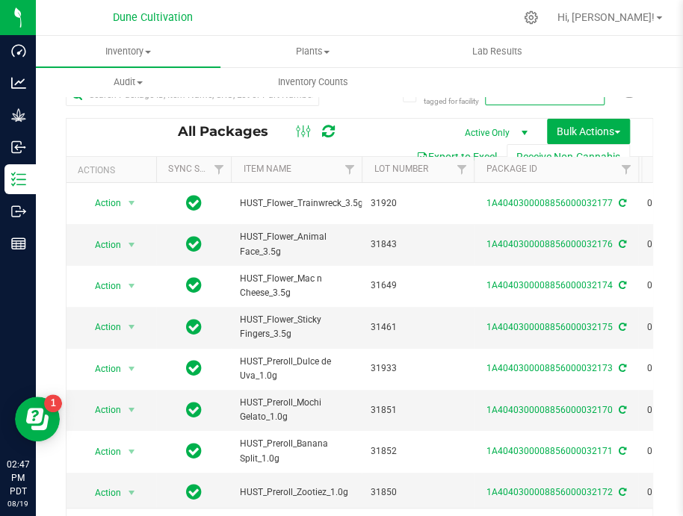 Image resolution: width=683 pixels, height=516 pixels. I want to click on span: Inventory Counts, so click(312, 82).